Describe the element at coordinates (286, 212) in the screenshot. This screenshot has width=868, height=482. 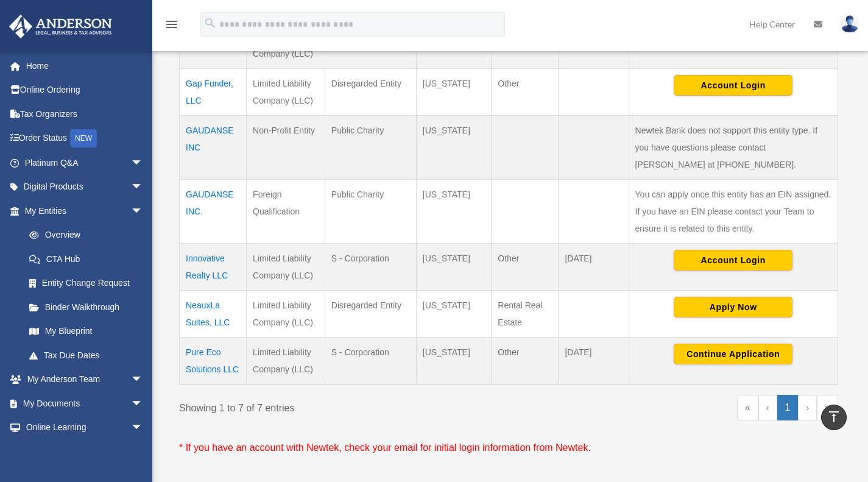
I see `td: Foreign Qualification` at that location.